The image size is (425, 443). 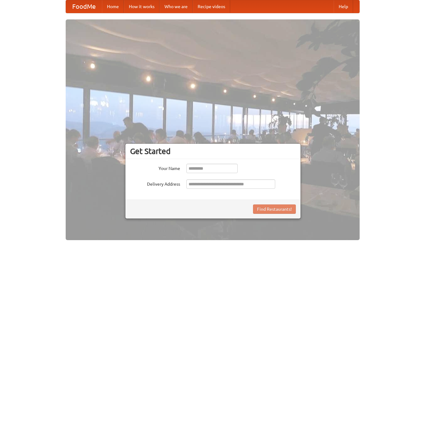 What do you see at coordinates (213, 151) in the screenshot?
I see `h3: Get Started` at bounding box center [213, 151].